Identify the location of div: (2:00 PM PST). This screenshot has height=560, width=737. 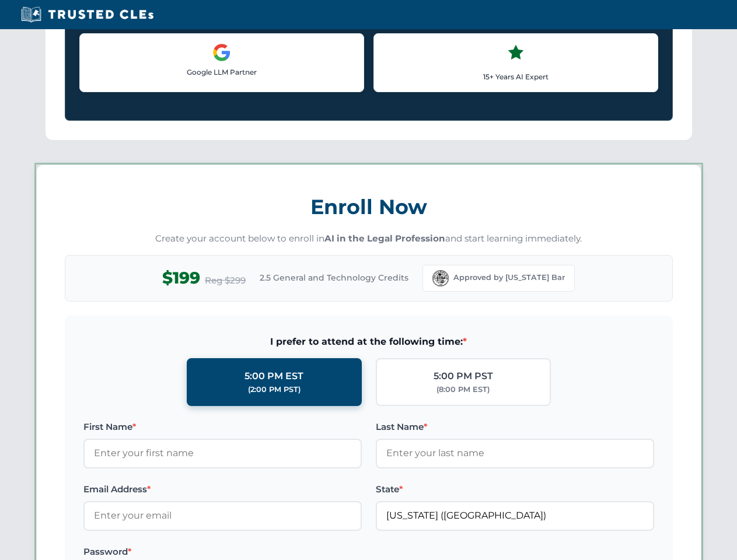
(274, 390).